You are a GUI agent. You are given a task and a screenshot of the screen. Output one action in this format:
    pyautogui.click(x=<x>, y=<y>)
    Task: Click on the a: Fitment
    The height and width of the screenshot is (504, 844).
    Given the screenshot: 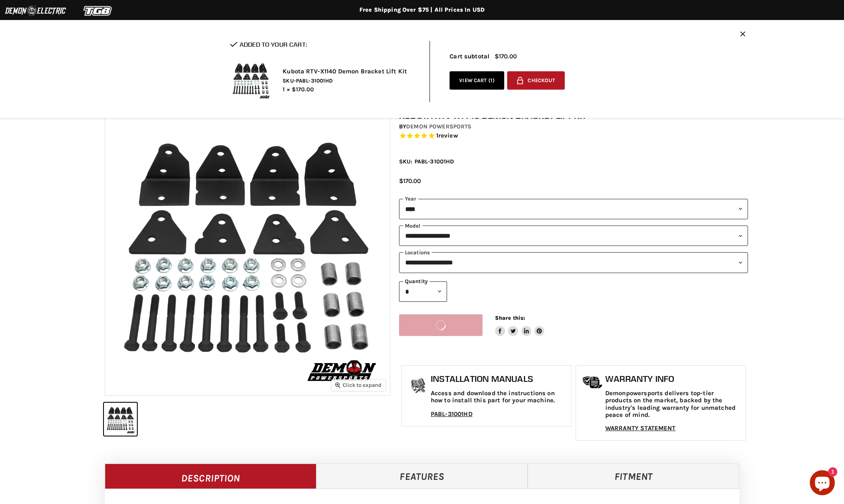 What is the action you would take?
    pyautogui.click(x=633, y=476)
    